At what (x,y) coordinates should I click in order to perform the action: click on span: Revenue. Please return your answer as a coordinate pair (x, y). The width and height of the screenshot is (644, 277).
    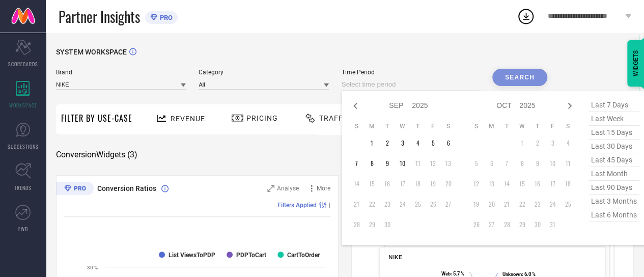
    Looking at the image, I should click on (188, 119).